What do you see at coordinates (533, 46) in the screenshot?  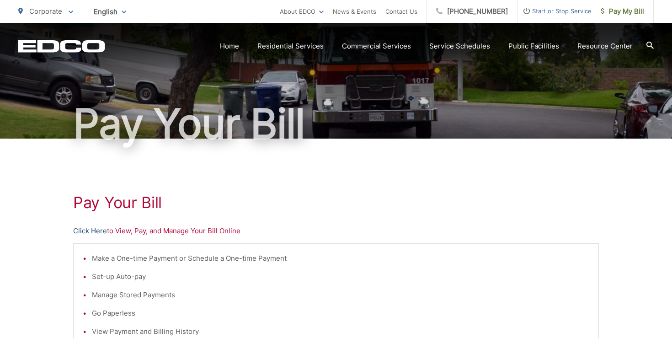 I see `a: Public Facilities` at bounding box center [533, 46].